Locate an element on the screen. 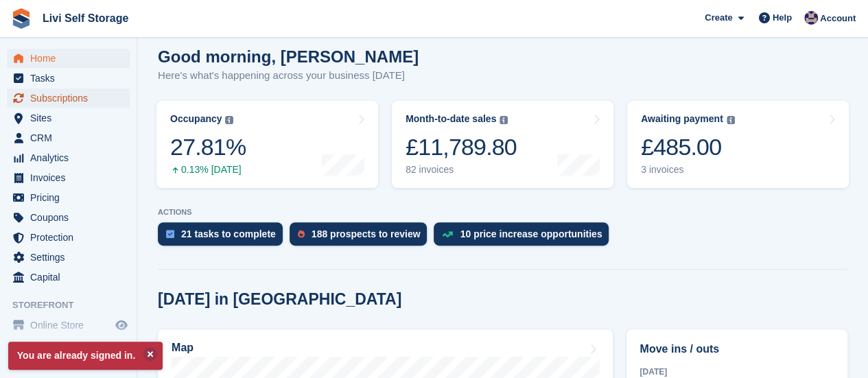  span: Analytics is located at coordinates (71, 158).